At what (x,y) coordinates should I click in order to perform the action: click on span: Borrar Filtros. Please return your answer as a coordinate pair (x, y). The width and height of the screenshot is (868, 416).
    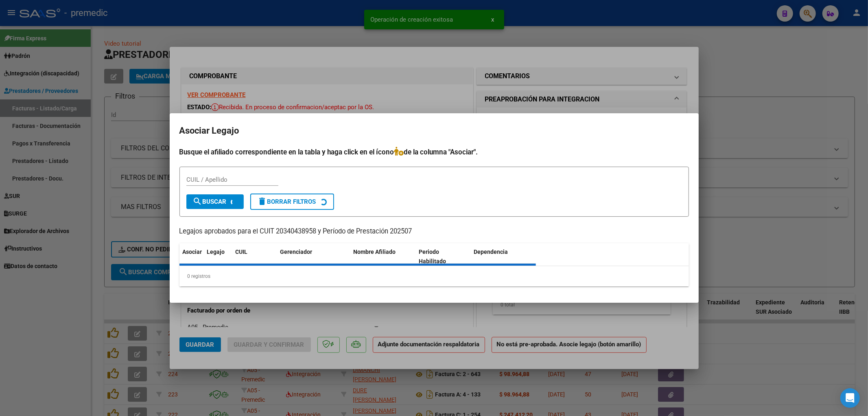
    Looking at the image, I should click on (287, 202).